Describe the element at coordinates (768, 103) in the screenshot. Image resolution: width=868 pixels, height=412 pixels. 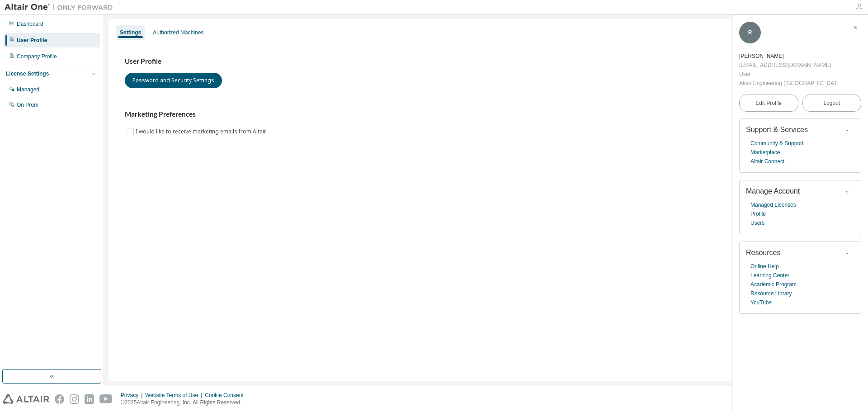
I see `a: Edit Profile` at that location.